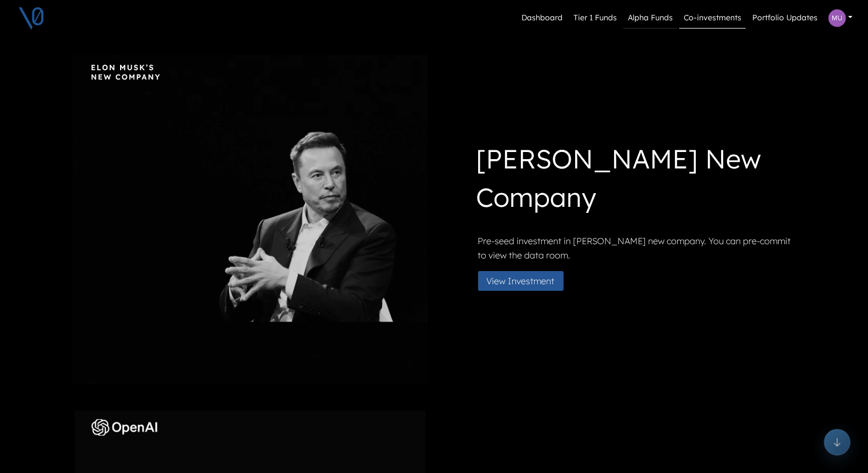  What do you see at coordinates (542, 19) in the screenshot?
I see `a: Dashboard` at bounding box center [542, 19].